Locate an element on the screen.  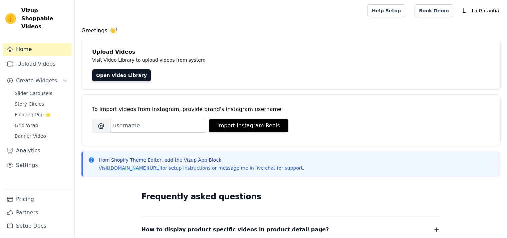
span: Vizup Shoppable Videos is located at coordinates (45, 19).